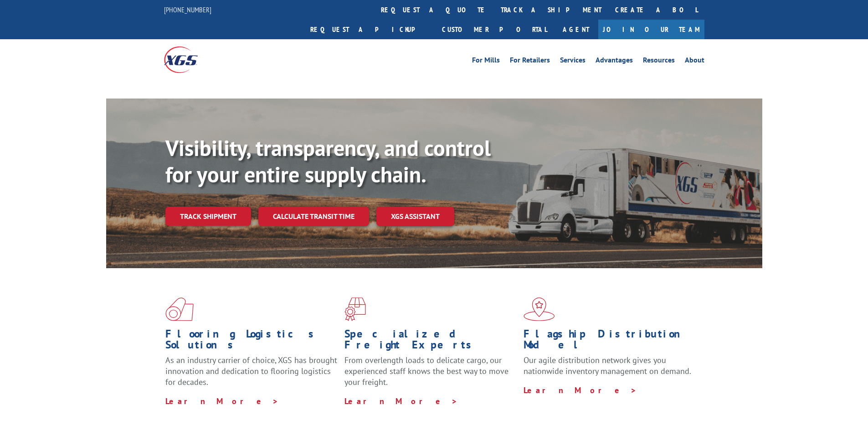 The image size is (868, 431). I want to click on a: About, so click(695, 62).